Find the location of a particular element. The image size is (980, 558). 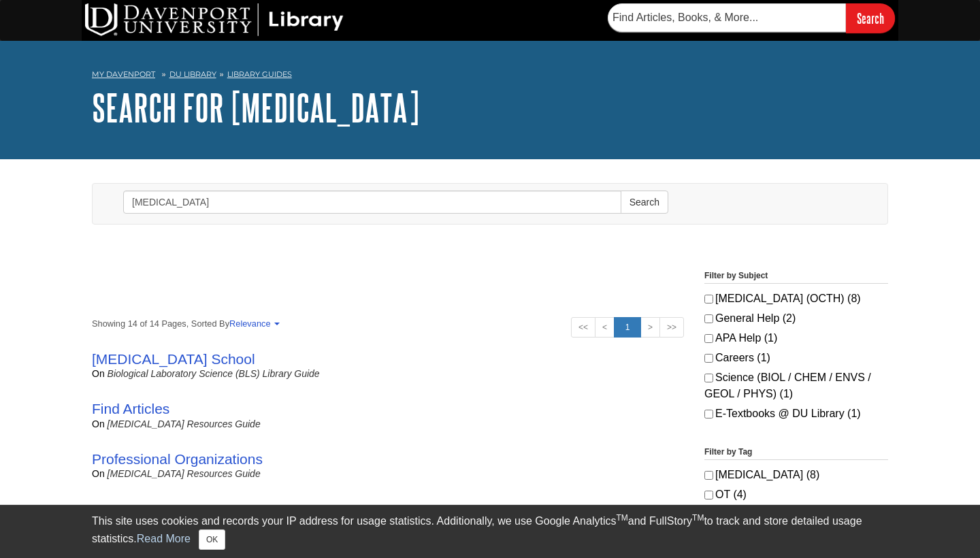

label: APA Help (1) is located at coordinates (796, 338).